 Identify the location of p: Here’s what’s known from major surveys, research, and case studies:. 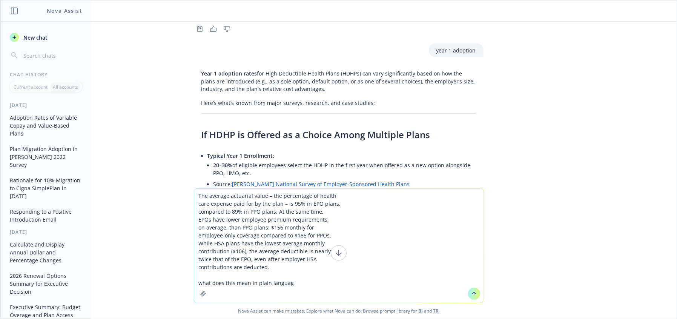
(339, 103).